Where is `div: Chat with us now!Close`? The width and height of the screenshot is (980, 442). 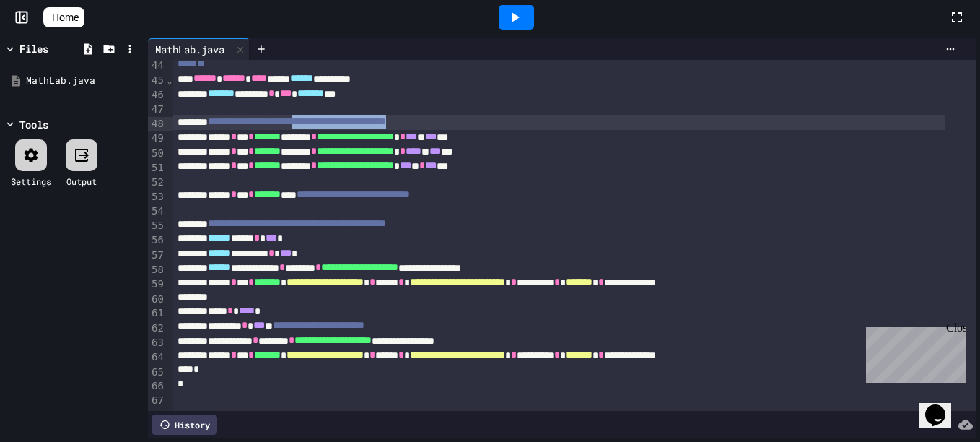 div: Chat with us now!Close is located at coordinates (53, 48).